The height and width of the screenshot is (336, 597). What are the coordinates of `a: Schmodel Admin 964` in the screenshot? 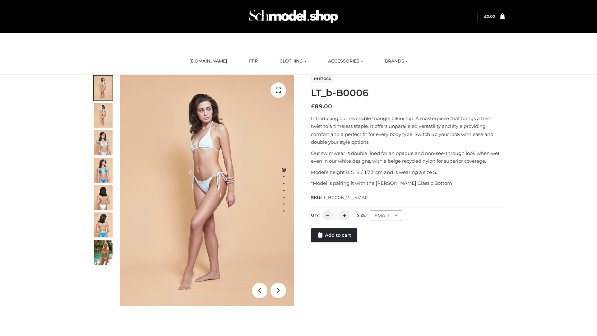 It's located at (293, 16).